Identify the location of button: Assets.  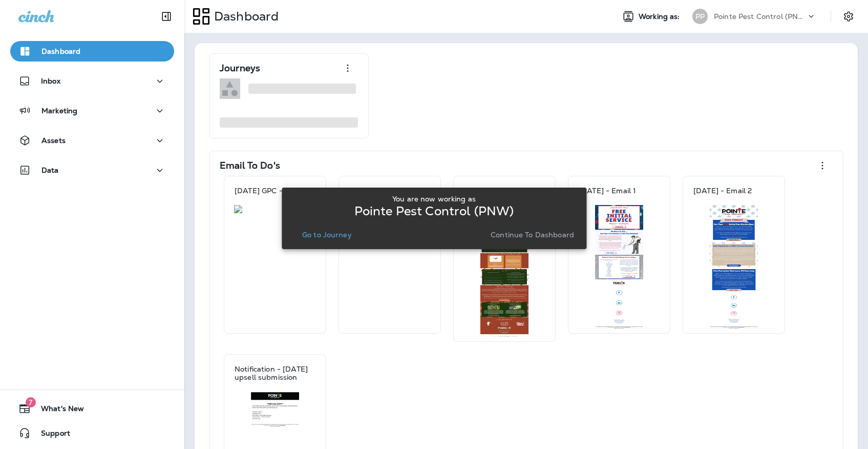
(92, 140).